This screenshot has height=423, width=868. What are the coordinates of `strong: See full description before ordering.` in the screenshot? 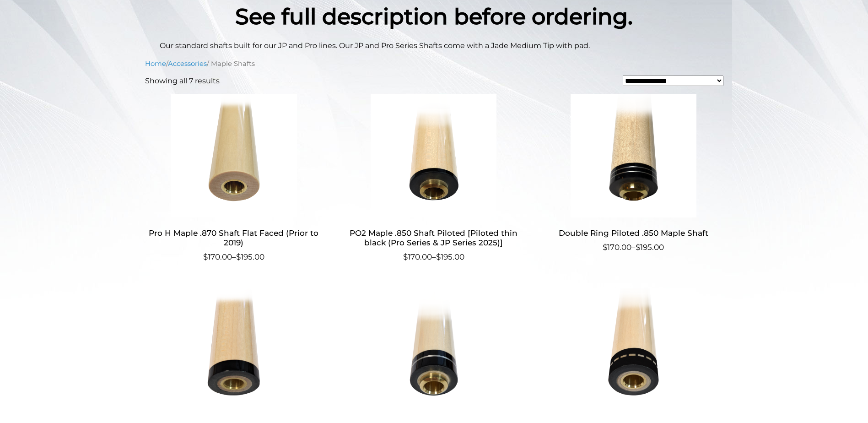 It's located at (434, 17).